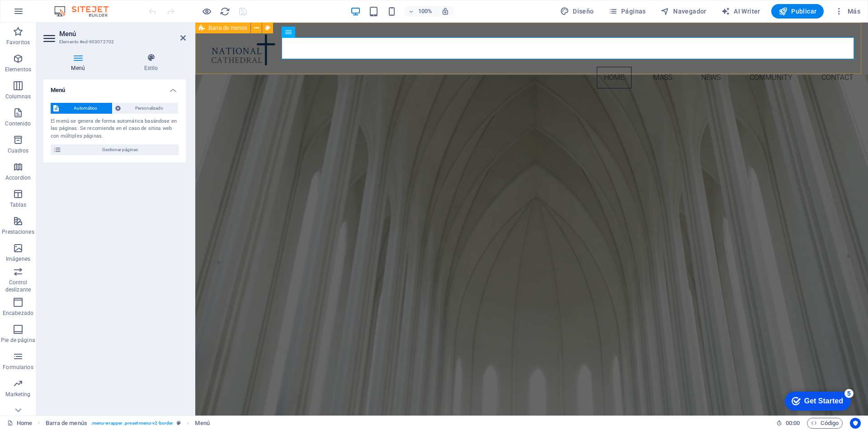 This screenshot has height=430, width=868. What do you see at coordinates (740, 11) in the screenshot?
I see `button: AI Writer` at bounding box center [740, 11].